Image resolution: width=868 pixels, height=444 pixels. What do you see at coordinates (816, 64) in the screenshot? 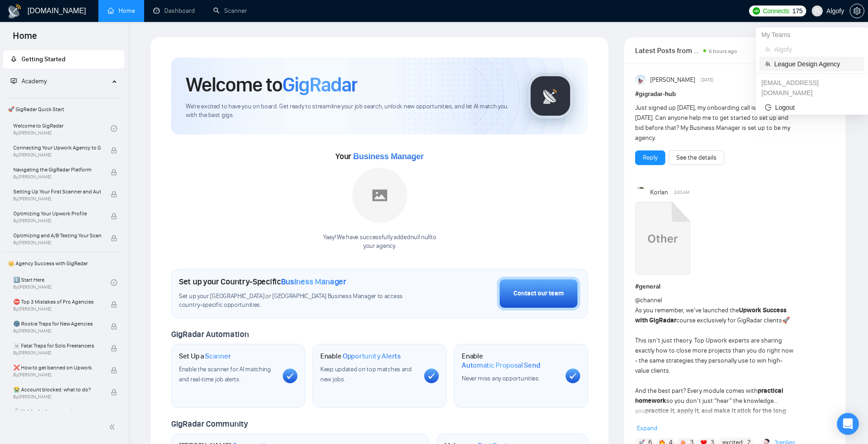
I see `span: League Design Agency` at bounding box center [816, 64].